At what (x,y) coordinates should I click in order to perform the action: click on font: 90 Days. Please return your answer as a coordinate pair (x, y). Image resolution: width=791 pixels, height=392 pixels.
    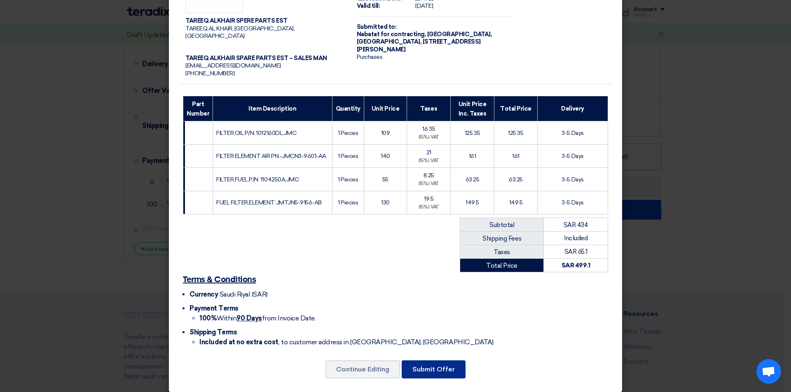
    Looking at the image, I should click on (249, 318).